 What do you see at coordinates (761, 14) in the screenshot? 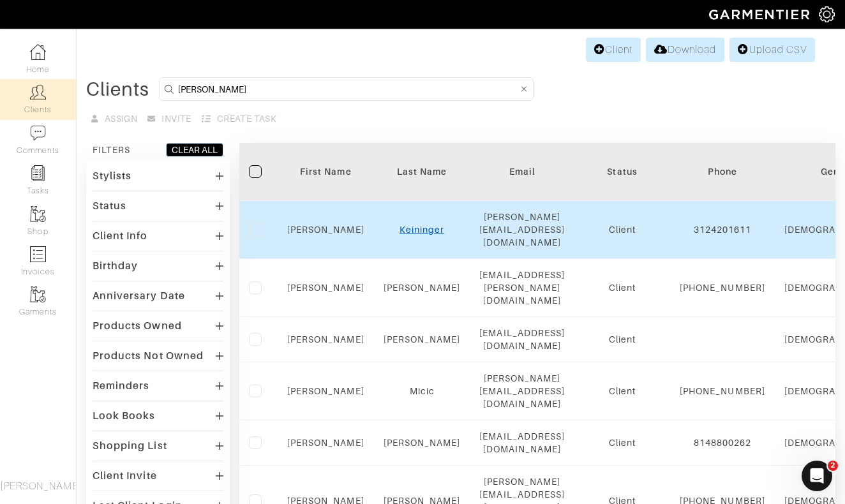
I see `img: garmentier-logo-header-white-b43fb05a5012e4ada735d5af1a66efaba907eab6374d6393d1fbf88cb4ef424d.png` at bounding box center [761, 14].